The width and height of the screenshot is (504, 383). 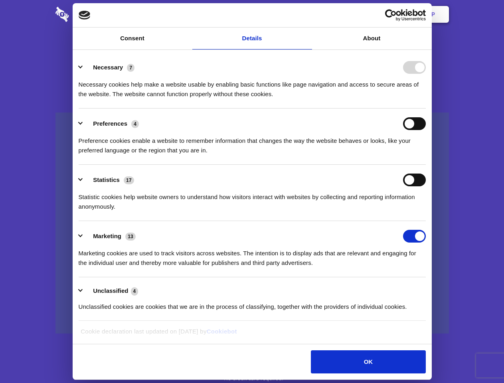 What do you see at coordinates (131, 68) in the screenshot?
I see `span: 7` at bounding box center [131, 68].